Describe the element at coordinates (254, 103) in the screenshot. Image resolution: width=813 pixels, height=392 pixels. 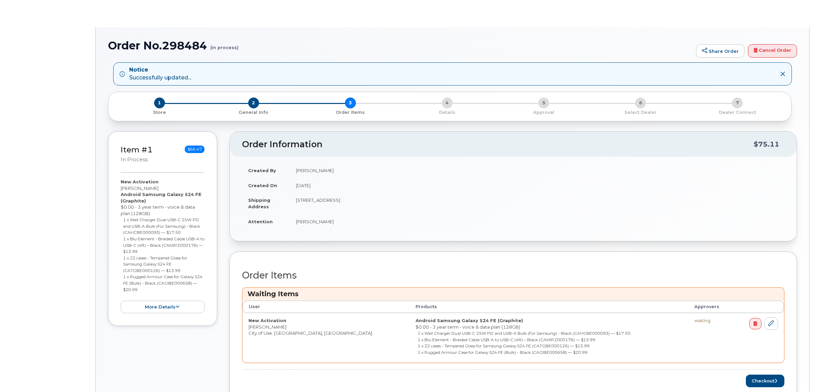
I see `span: 2` at that location.